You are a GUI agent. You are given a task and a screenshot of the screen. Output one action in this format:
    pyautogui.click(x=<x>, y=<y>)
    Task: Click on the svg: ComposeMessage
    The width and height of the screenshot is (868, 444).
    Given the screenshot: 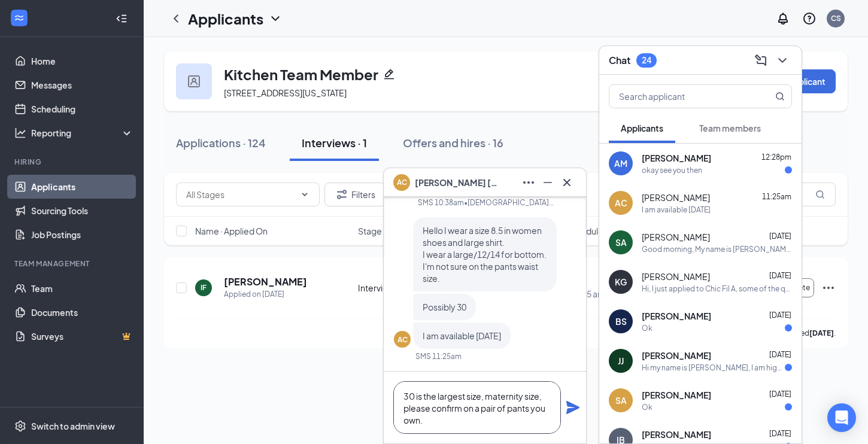 What is the action you would take?
    pyautogui.click(x=760, y=60)
    